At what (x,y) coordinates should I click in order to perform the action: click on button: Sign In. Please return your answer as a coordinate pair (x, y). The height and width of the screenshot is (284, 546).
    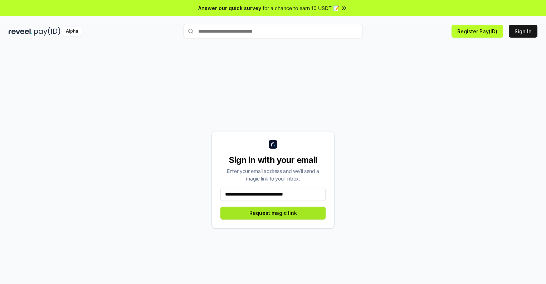
    Looking at the image, I should click on (523, 31).